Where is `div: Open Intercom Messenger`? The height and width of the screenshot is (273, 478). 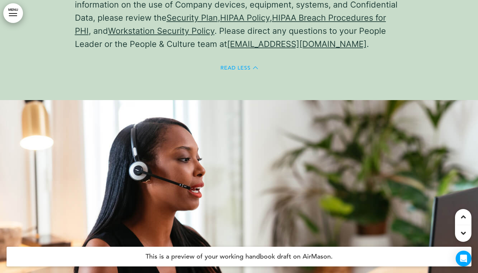 div: Open Intercom Messenger is located at coordinates (463, 259).